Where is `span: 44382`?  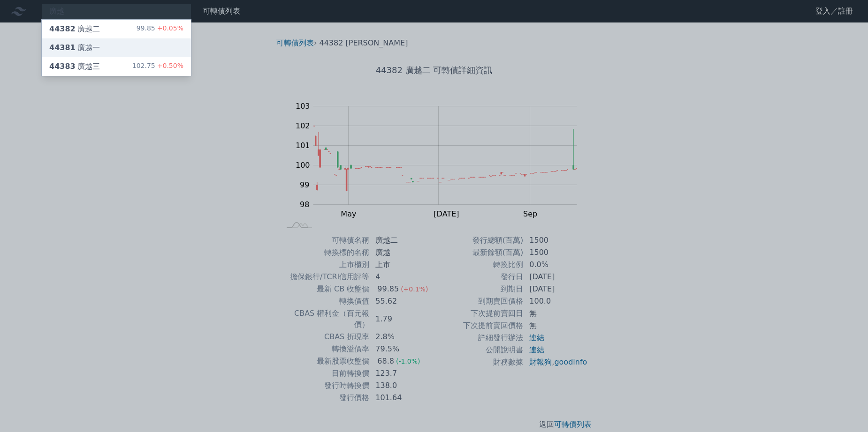 span: 44382 is located at coordinates (62, 29).